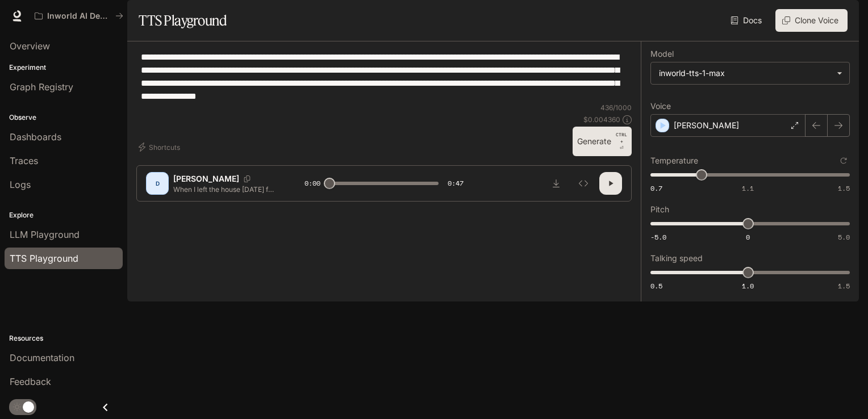  Describe the element at coordinates (157, 183) in the screenshot. I see `div: D` at that location.